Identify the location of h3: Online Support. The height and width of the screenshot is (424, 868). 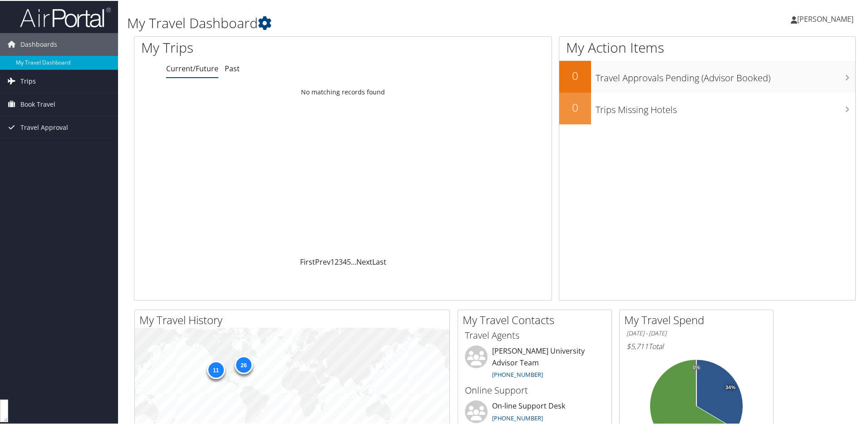
(534, 390).